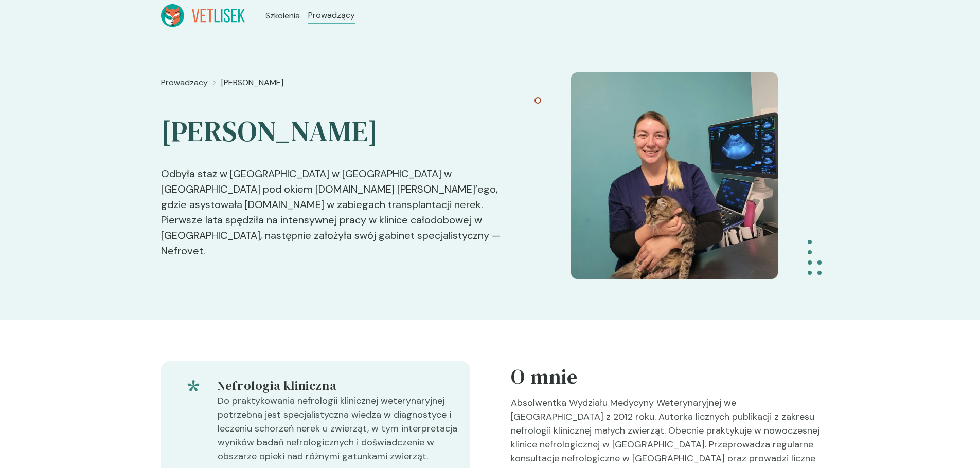  Describe the element at coordinates (283, 16) in the screenshot. I see `a: Szkolenia` at that location.